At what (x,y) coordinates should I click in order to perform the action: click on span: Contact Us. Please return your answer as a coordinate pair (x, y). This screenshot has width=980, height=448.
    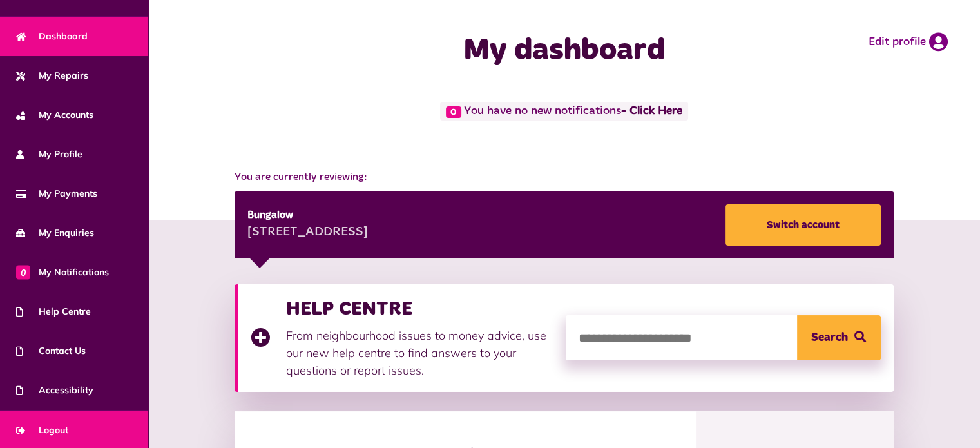
    Looking at the image, I should click on (51, 350).